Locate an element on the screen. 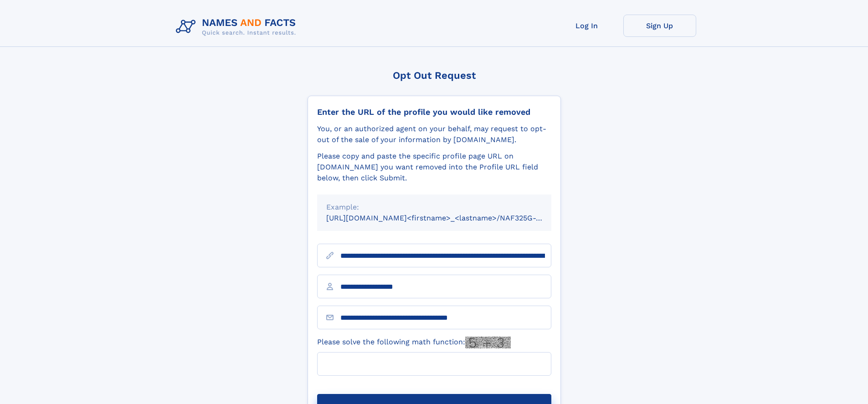 The height and width of the screenshot is (404, 868). a: Log In is located at coordinates (587, 25).